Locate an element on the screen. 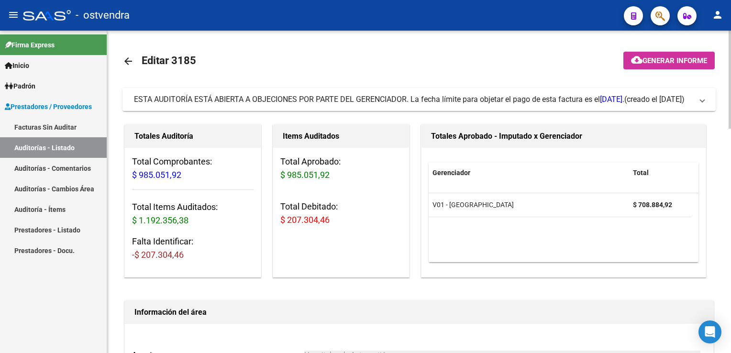  span: Generar informe is located at coordinates (674, 61).